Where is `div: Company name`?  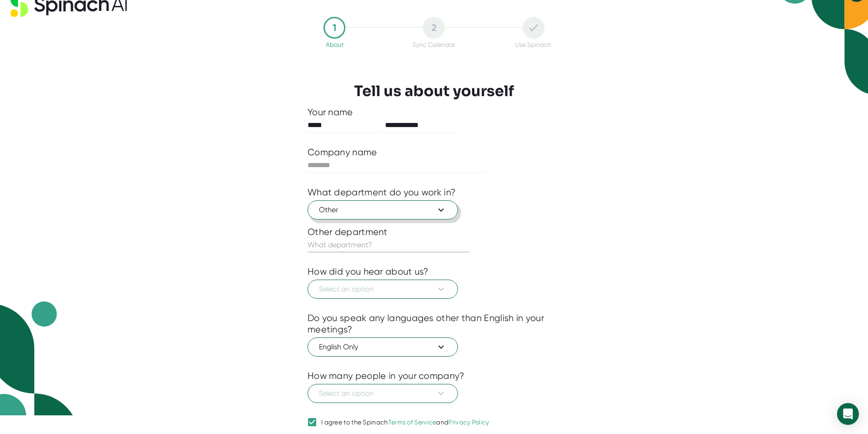
div: Company name is located at coordinates (342, 152).